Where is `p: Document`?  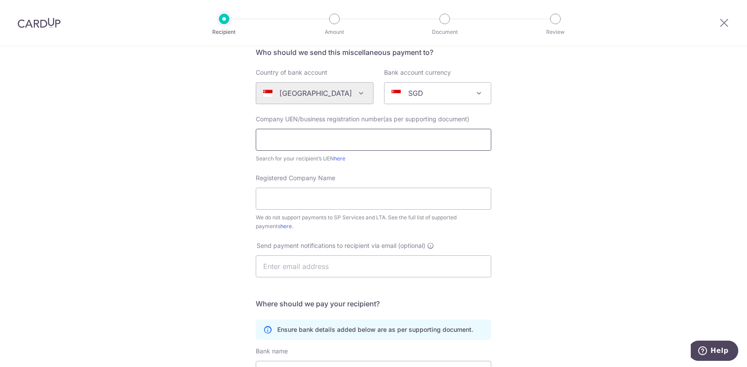 p: Document is located at coordinates (444, 32).